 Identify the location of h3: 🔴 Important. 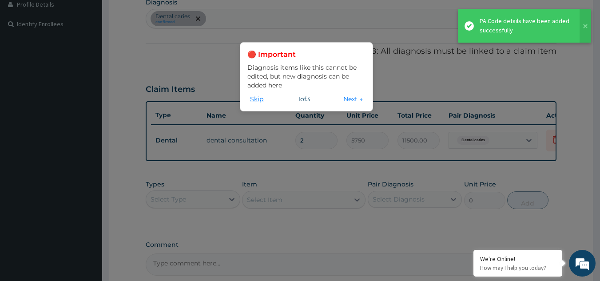
(306, 55).